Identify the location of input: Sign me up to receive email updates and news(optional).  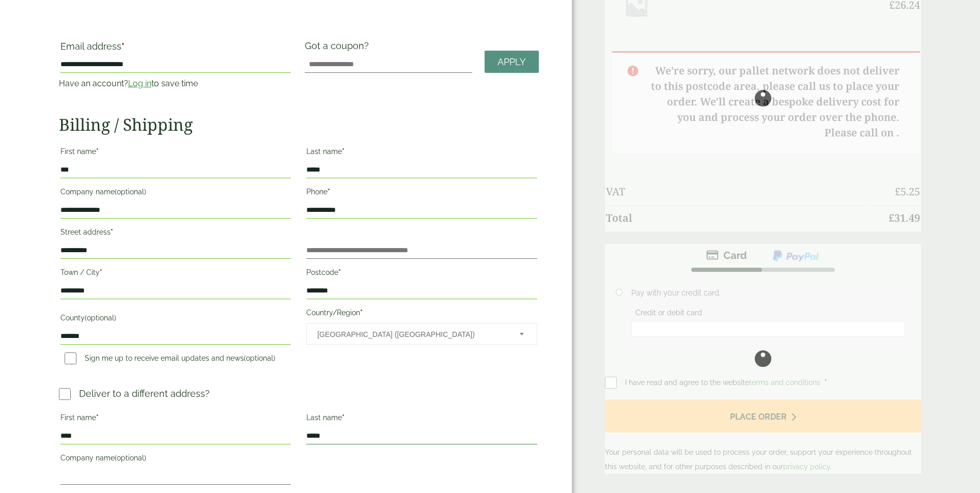
(70, 358).